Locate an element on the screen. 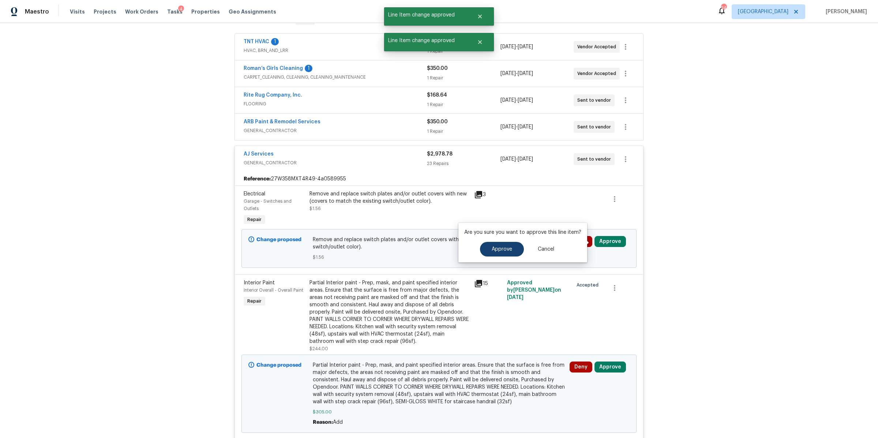 The image size is (878, 438). span: Visits is located at coordinates (77, 12).